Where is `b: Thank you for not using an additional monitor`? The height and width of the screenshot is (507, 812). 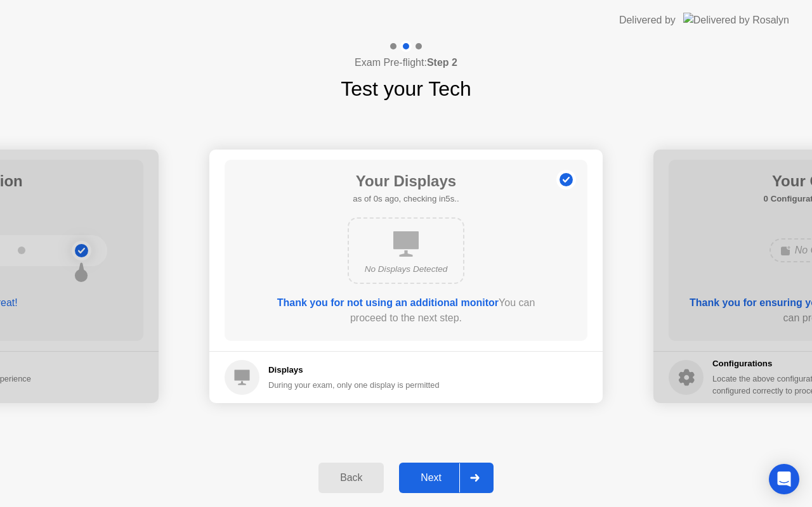
b: Thank you for not using an additional monitor is located at coordinates (388, 303).